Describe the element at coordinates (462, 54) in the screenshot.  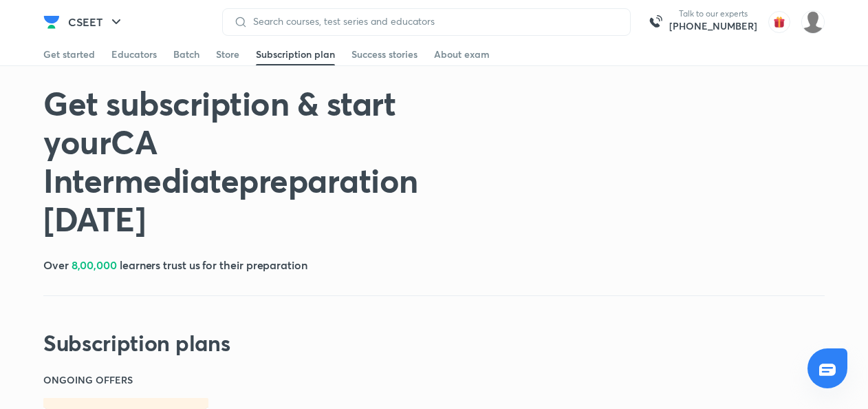
I see `a: About exam` at that location.